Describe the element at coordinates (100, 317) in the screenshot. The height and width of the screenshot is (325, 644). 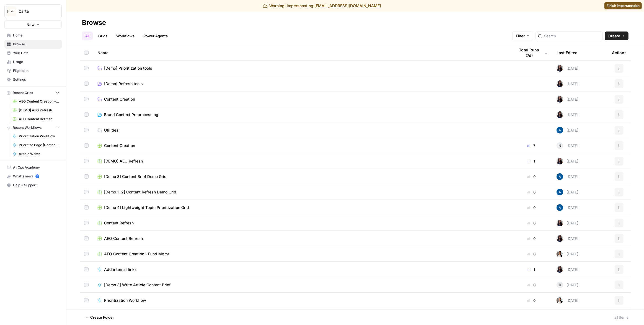
I see `button: Create Folder` at that location.